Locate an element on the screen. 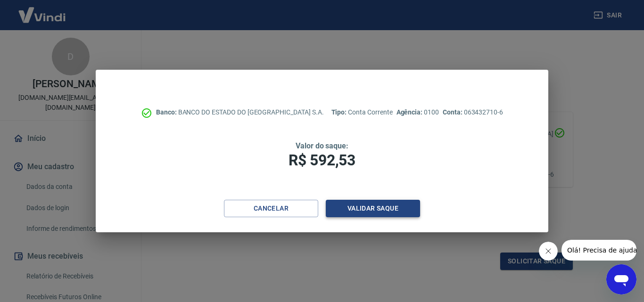  span: Agência: is located at coordinates (410, 112).